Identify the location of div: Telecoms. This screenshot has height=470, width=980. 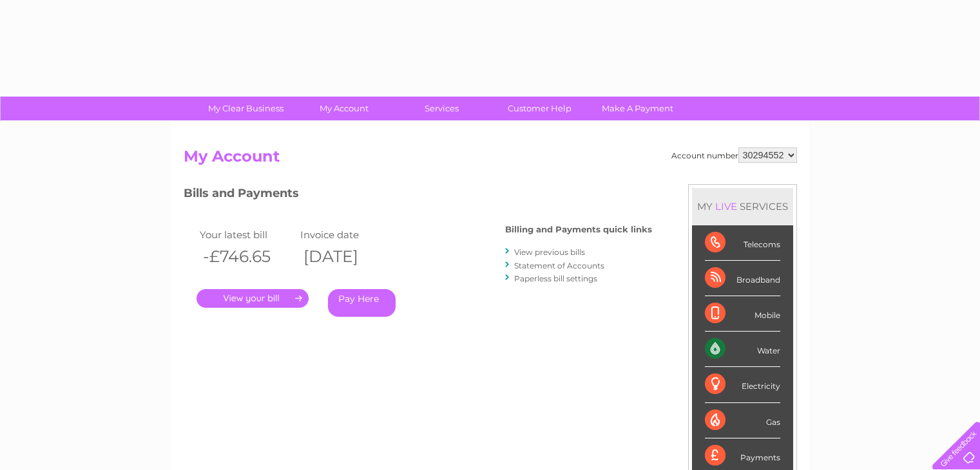
(742, 243).